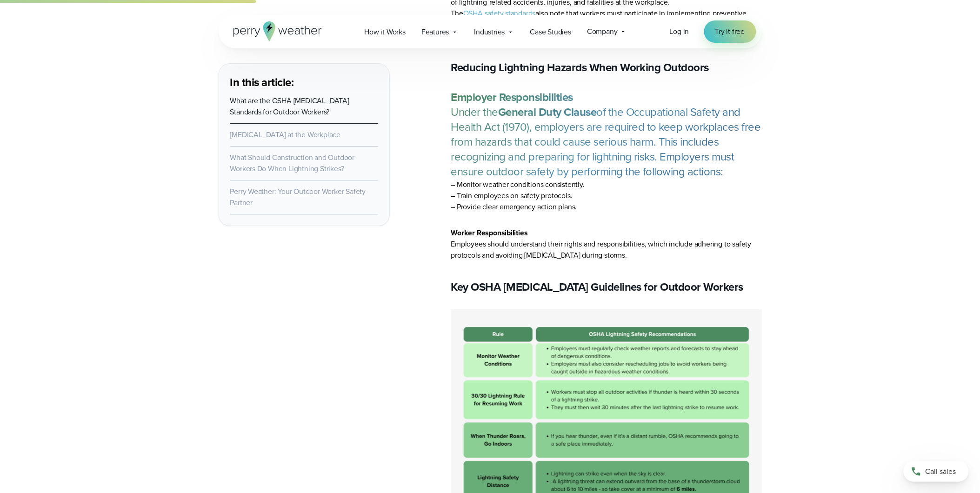  What do you see at coordinates (606, 134) in the screenshot?
I see `p: Under the of the Occupational Safety and Health Act (1970), employers are required to keep workpl...` at bounding box center [606, 134].